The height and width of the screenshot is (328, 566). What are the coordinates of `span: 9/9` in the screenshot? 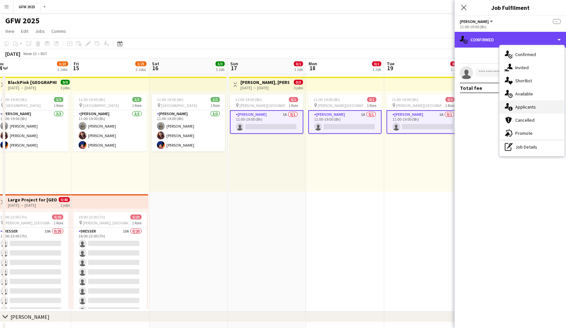 It's located at (65, 82).